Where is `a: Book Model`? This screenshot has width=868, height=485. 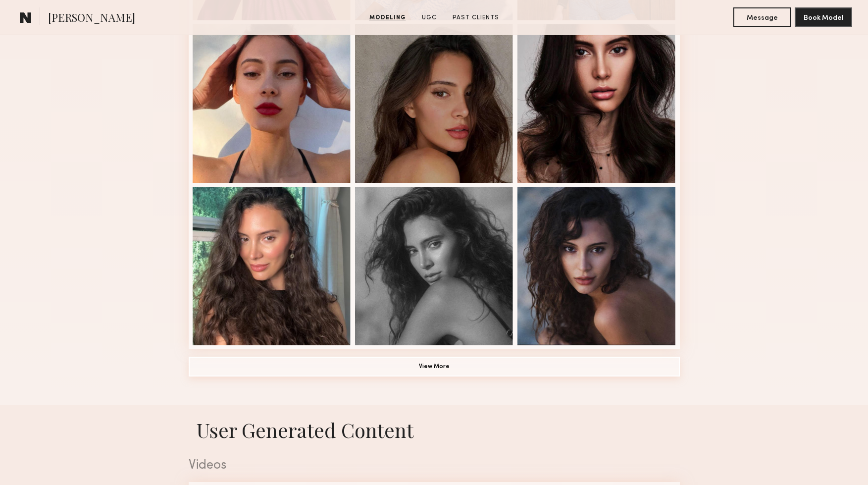 a: Book Model is located at coordinates (824, 17).